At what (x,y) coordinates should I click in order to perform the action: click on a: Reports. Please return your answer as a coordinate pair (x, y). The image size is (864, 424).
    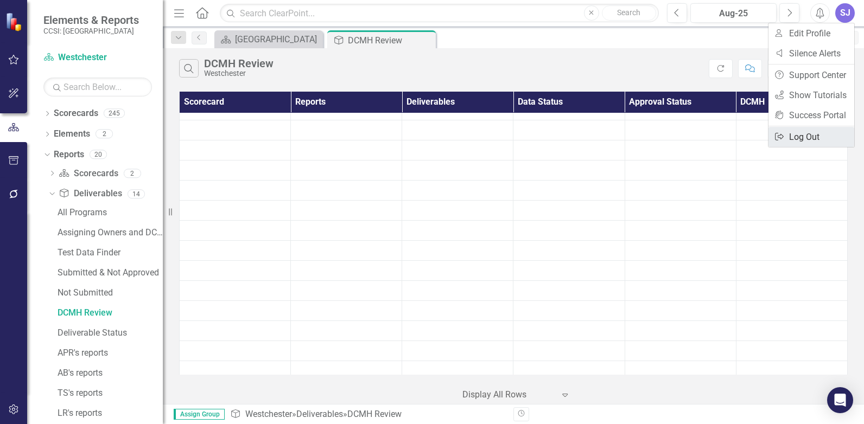
    Looking at the image, I should click on (69, 155).